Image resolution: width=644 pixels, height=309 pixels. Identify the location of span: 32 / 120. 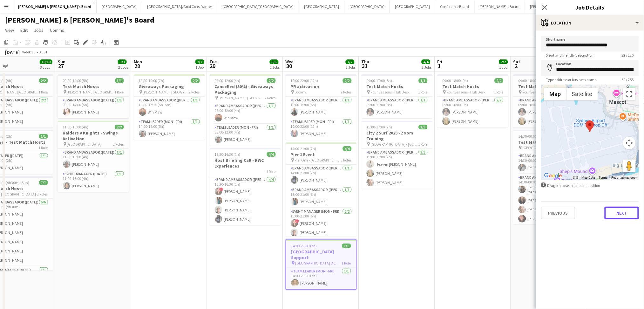
(628, 55).